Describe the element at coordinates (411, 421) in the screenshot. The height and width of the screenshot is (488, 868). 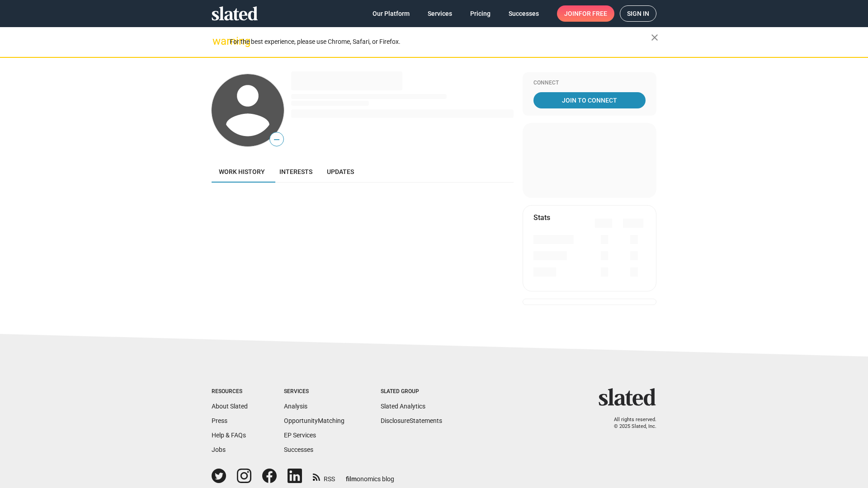
I see `a: DisclosureStatements` at that location.